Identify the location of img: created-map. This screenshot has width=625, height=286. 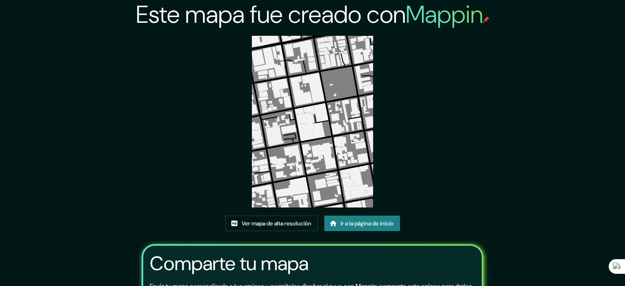
(313, 122).